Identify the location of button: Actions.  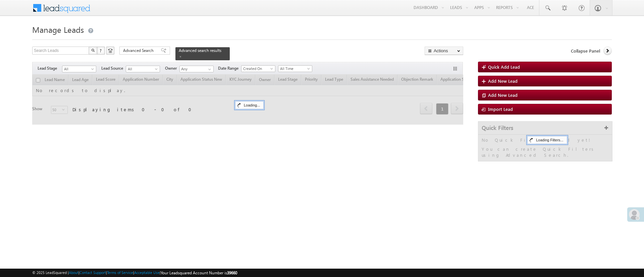
(444, 51).